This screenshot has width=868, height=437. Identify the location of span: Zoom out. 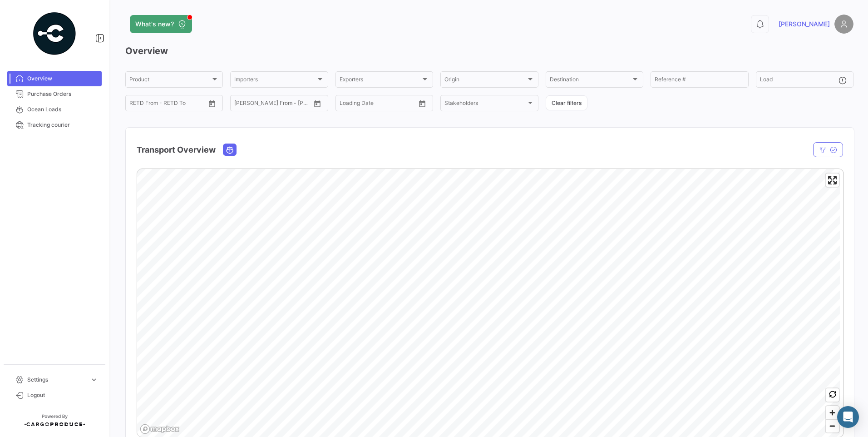
(832, 426).